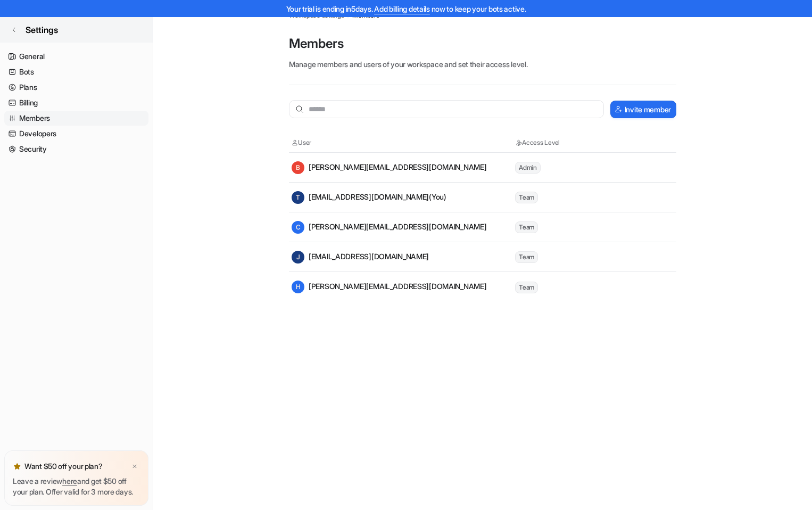 The image size is (812, 510). Describe the element at coordinates (76, 118) in the screenshot. I see `a: Members` at that location.